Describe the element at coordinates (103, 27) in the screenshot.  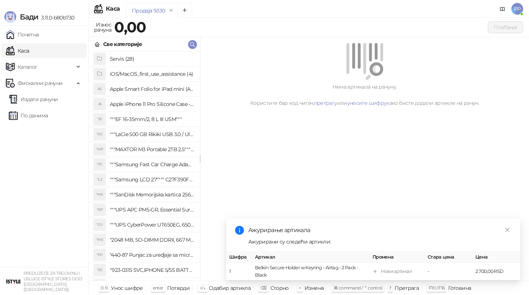
I see `div: Износ рачуна` at that location.